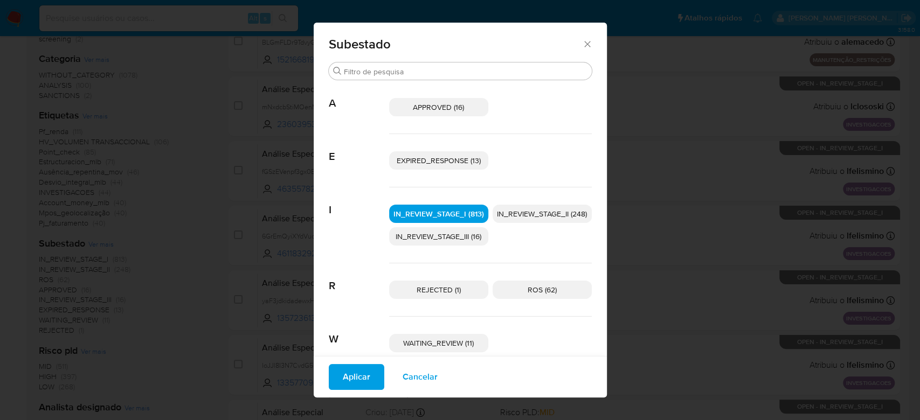  What do you see at coordinates (542, 214) in the screenshot?
I see `div: IN_REVIEW_STAGE_II (248)` at bounding box center [542, 214].